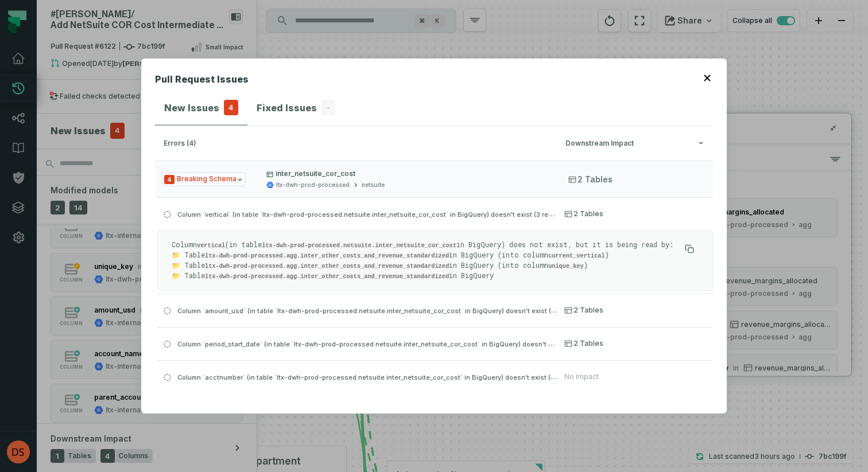 Image resolution: width=868 pixels, height=472 pixels. What do you see at coordinates (370, 214) in the screenshot?
I see `span: Column `vertical` (in table `ltx-dwh-prod-processed.netsuite.inter_netsuite_cor_cost` in BigQuery...` at bounding box center [370, 214].